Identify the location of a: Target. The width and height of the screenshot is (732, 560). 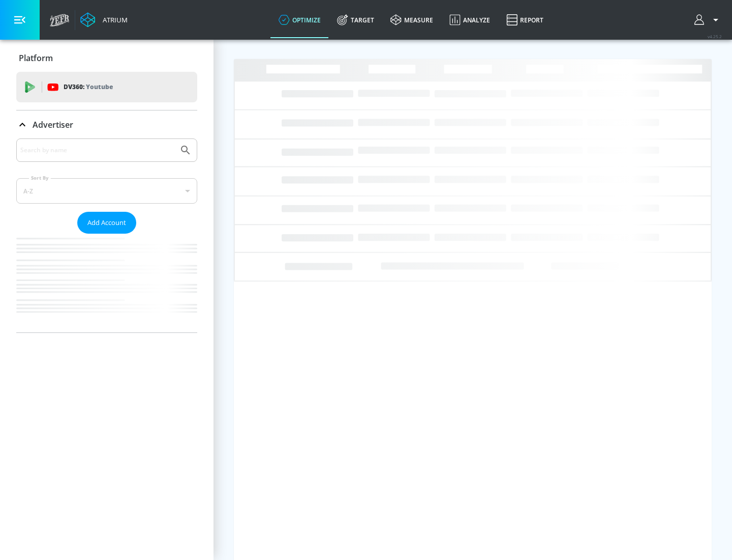
(355, 20).